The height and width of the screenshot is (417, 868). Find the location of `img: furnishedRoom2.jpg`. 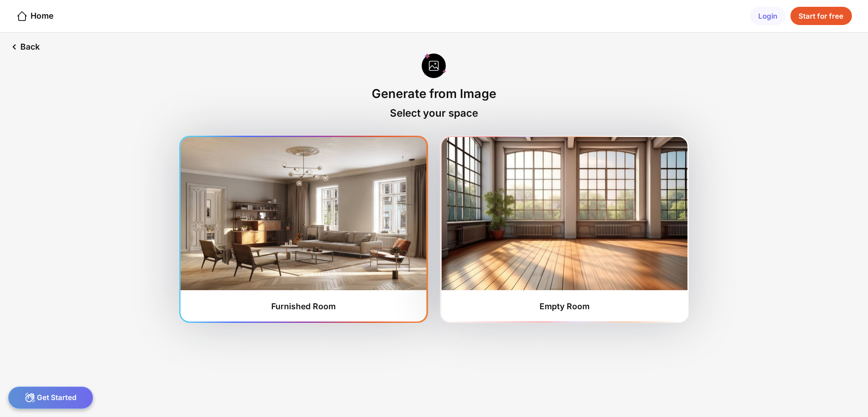

img: furnishedRoom2.jpg is located at coordinates (564, 213).